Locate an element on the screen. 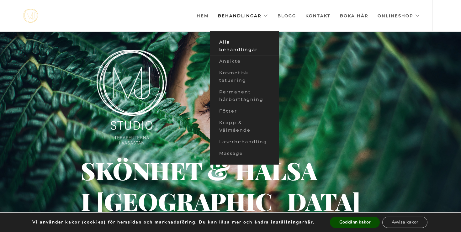 This screenshot has width=461, height=232. a: Permanent hårborttagning is located at coordinates (244, 96).